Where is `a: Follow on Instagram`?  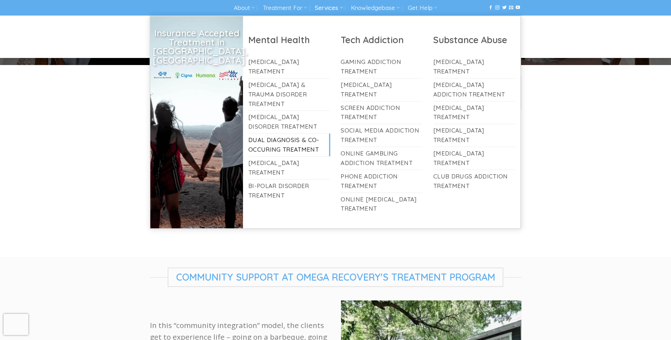 a: Follow on Instagram is located at coordinates (497, 8).